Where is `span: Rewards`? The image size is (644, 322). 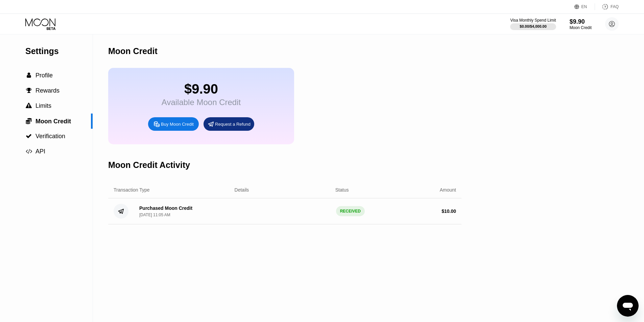 span: Rewards is located at coordinates (47, 90).